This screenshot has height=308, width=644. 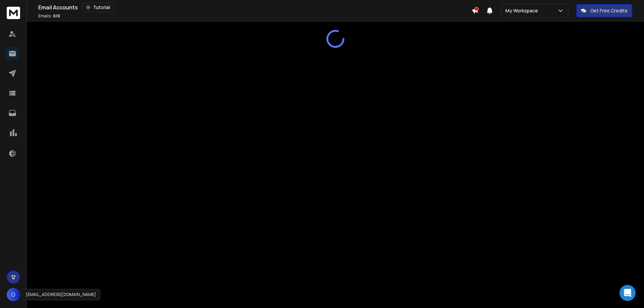 I want to click on span: O, so click(x=13, y=295).